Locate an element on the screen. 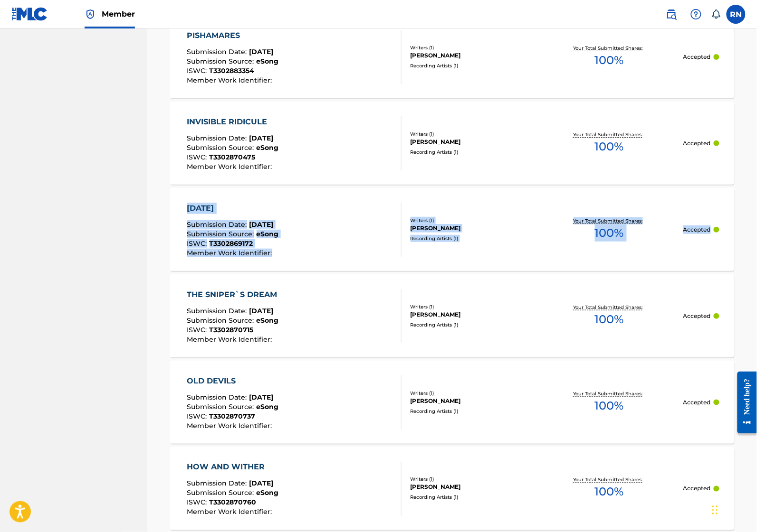 This screenshot has height=532, width=757. div: HOW AND WITHER is located at coordinates (232, 467).